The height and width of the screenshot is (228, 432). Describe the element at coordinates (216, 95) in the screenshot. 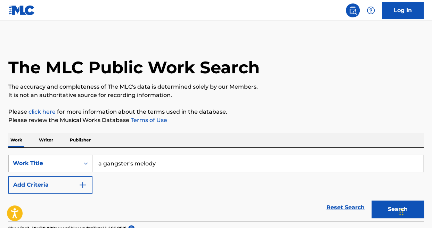

I see `p: It is not an authoritative source for recording information.` at that location.